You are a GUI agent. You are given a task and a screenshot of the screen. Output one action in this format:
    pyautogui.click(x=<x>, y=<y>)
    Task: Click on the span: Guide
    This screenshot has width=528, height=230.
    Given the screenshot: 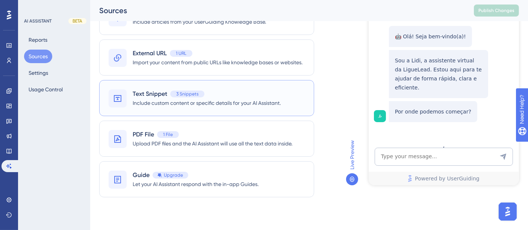 What is the action you would take?
    pyautogui.click(x=141, y=175)
    